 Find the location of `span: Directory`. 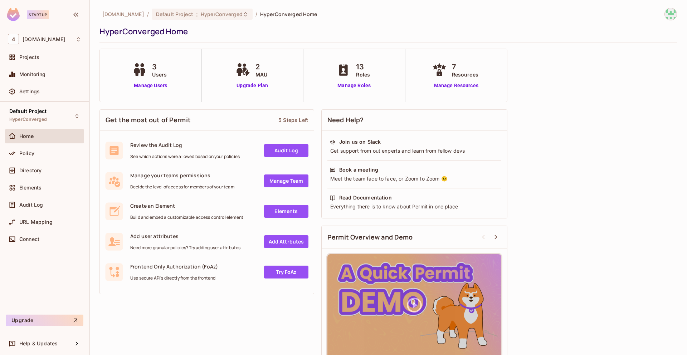

span: Directory is located at coordinates (30, 171).